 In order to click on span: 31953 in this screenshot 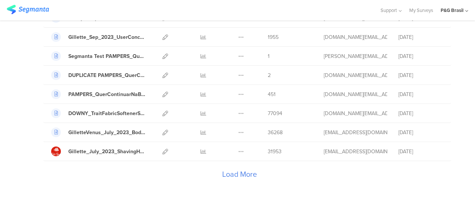, I will do `click(274, 151)`.